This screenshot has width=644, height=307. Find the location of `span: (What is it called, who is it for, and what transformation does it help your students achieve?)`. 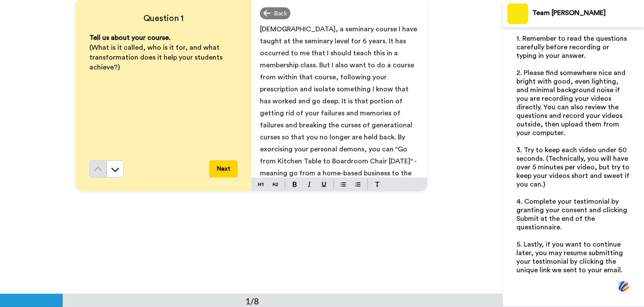

span: (What is it called, who is it for, and what transformation does it help your students achieve?) is located at coordinates (157, 58).